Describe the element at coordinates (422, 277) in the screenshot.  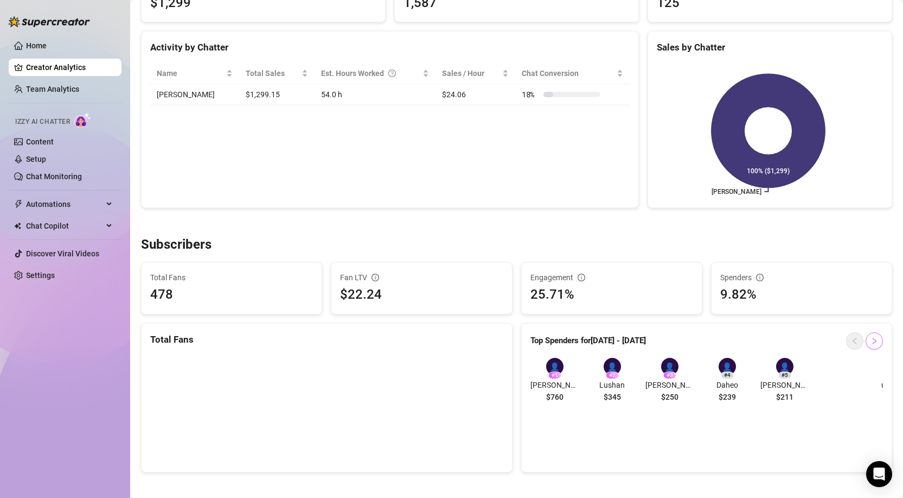
I see `div: Fan LTV` at that location.